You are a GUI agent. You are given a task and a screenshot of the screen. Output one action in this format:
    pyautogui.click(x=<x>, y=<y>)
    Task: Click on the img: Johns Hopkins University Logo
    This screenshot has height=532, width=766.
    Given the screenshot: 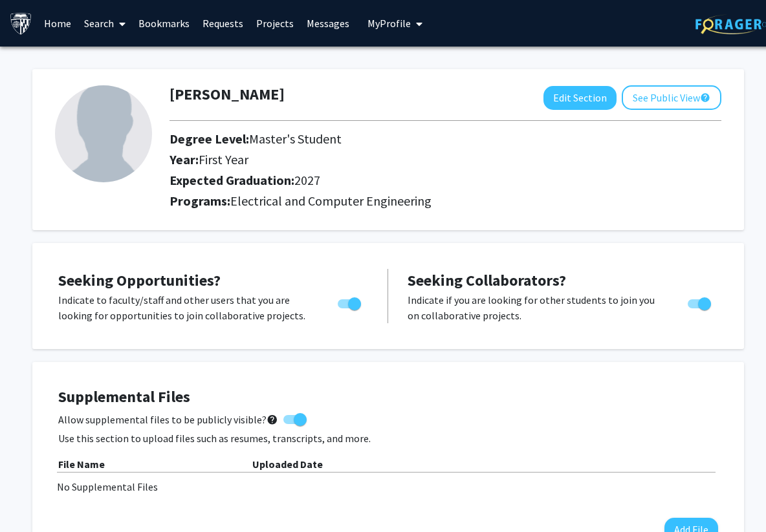 What is the action you would take?
    pyautogui.click(x=21, y=23)
    